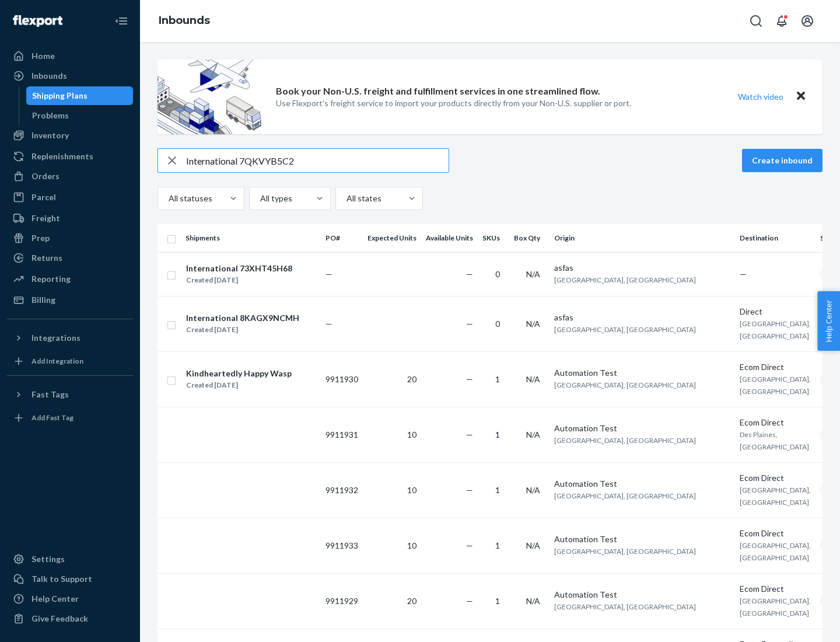  What do you see at coordinates (53, 418) in the screenshot?
I see `div: Add Fast Tag` at bounding box center [53, 418].